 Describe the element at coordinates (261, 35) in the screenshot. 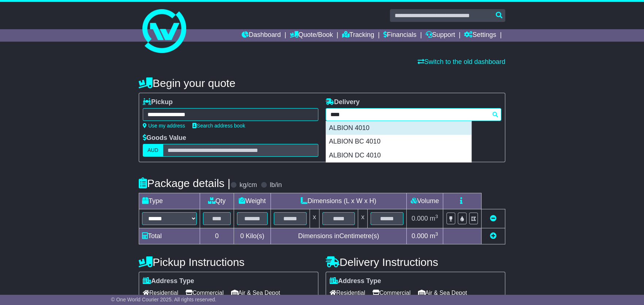

I see `a: Dashboard` at that location.